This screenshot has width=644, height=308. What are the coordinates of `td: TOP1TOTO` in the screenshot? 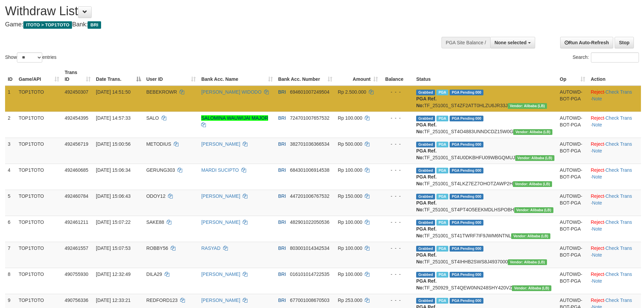 It's located at (39, 124).